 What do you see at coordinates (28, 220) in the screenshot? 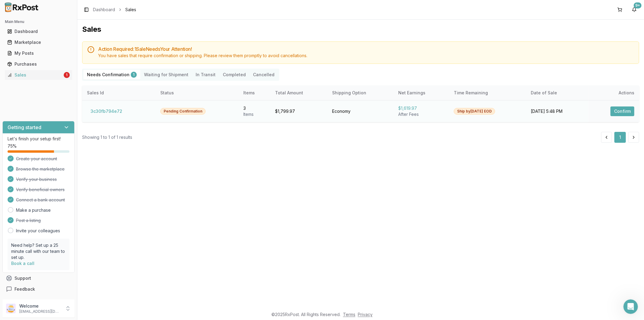
I see `span: Post a listing` at bounding box center [28, 220].